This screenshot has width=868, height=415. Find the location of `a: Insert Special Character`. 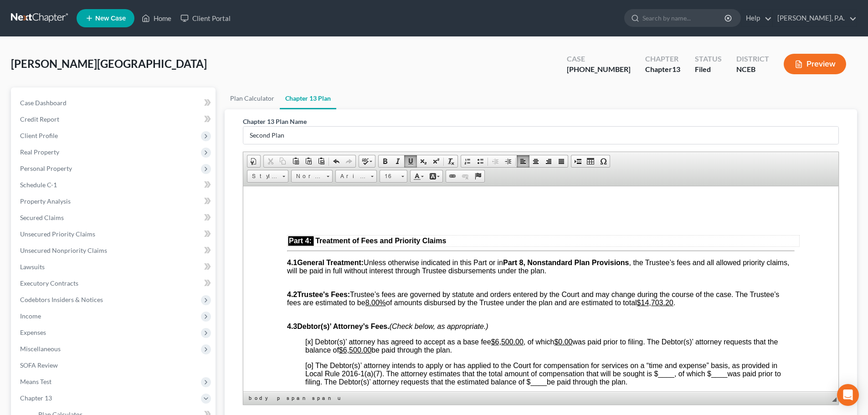

a: Insert Special Character is located at coordinates (603, 161).